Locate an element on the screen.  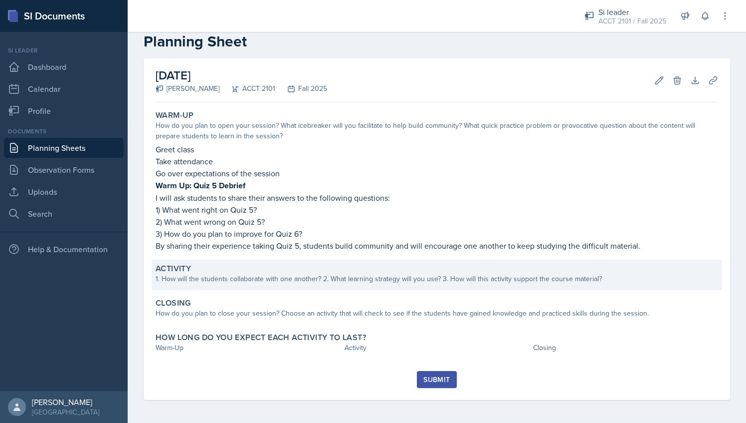
label: How long do you expect each activity to last? is located at coordinates (261, 337).